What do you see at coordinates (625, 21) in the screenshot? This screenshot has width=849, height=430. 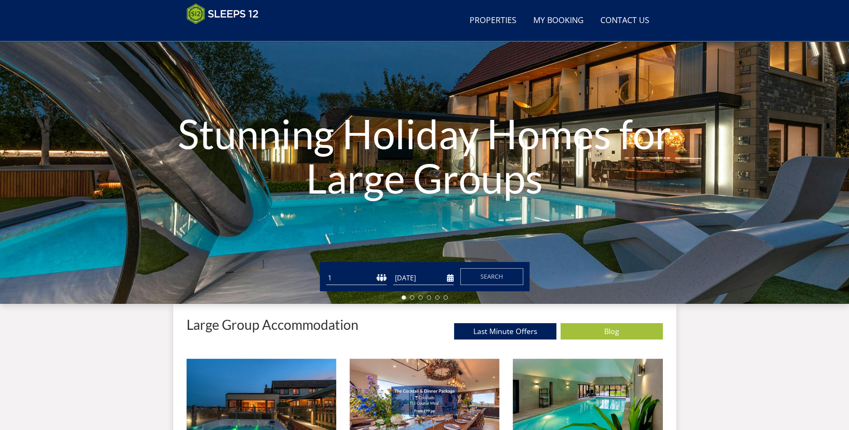 I see `a: Contact Us` at bounding box center [625, 21].